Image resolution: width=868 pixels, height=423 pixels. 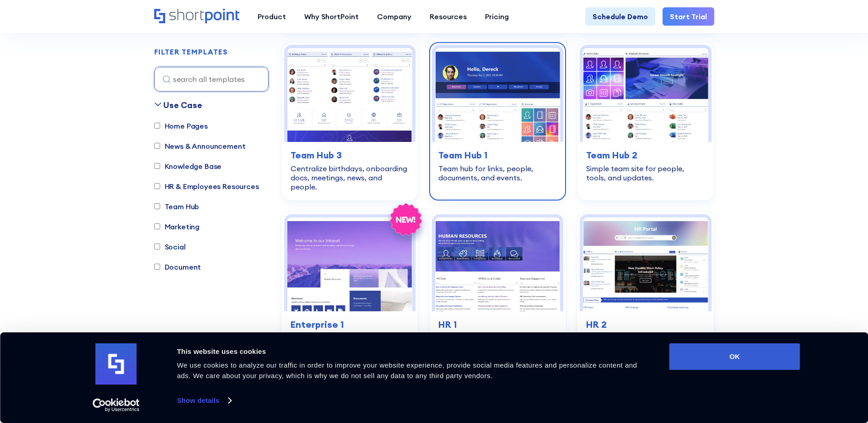 I want to click on div: Simple team site for people, tools, and updates., so click(x=645, y=173).